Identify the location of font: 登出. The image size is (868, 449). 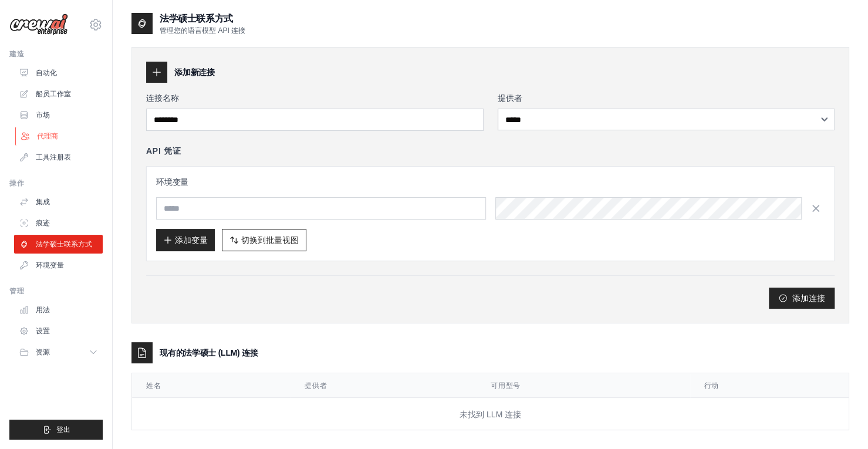
(64, 430).